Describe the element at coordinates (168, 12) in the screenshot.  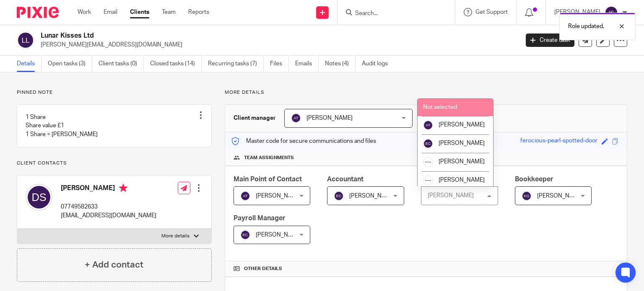
I see `a: Team` at that location.